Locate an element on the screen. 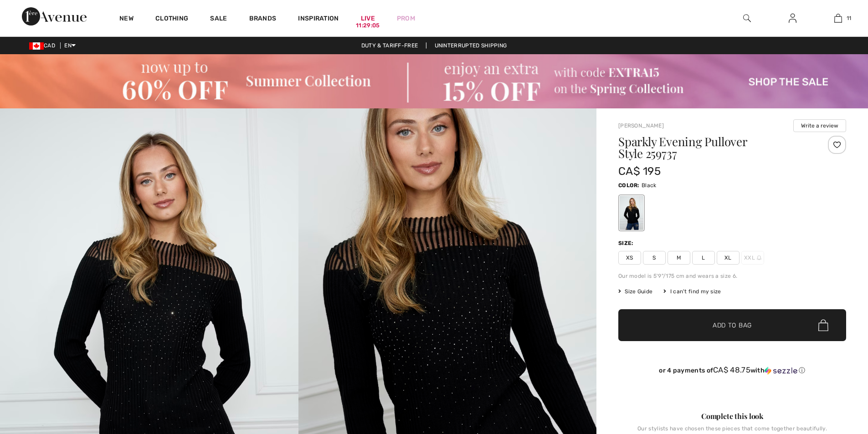 This screenshot has width=868, height=434. div: I can't find my size is located at coordinates (692, 292).